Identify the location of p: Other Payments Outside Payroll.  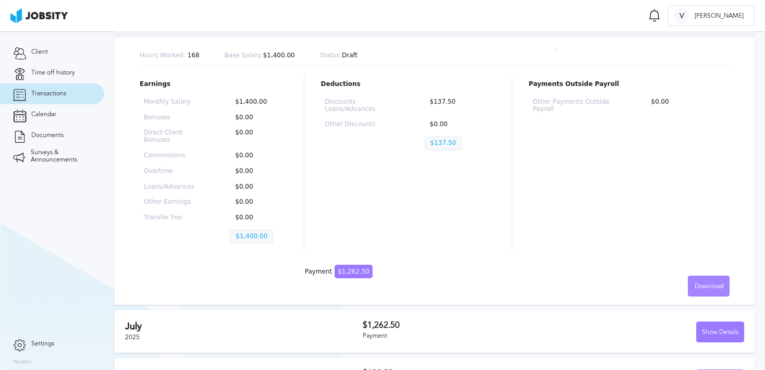
(573, 106).